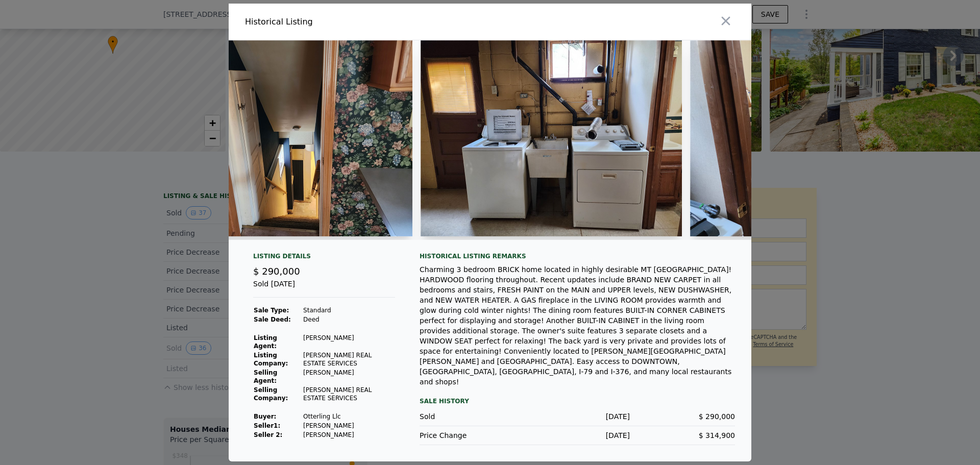  What do you see at coordinates (265, 376) in the screenshot?
I see `strong: Selling Agent:` at bounding box center [265, 376].